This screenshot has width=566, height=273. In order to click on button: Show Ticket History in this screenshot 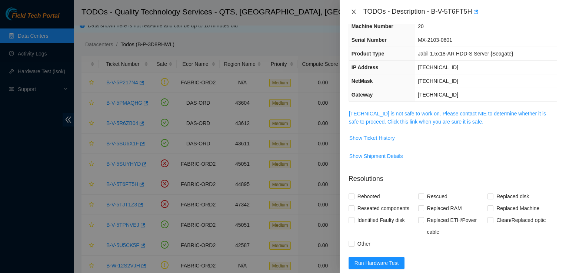, I will do `click(372, 138)`.